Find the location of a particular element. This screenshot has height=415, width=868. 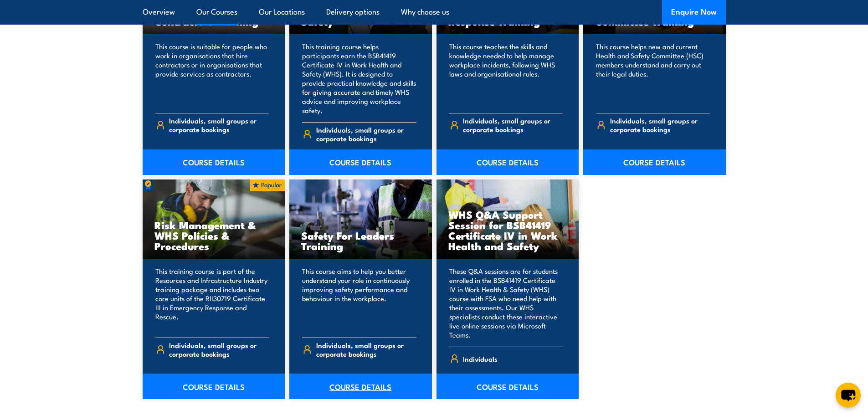

h3: WHS Q&A Support Session for BSB41419 Certificate IV in Work Health and Safety is located at coordinates (507, 230).